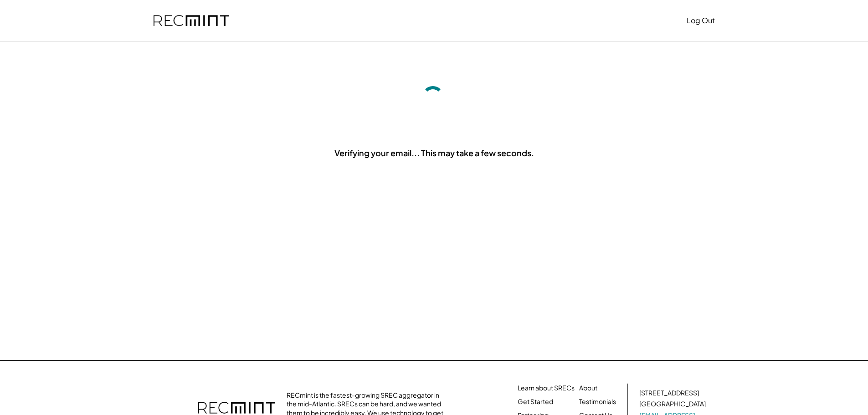 This screenshot has width=868, height=415. I want to click on div: Verifying your email... This may take a few seconds., so click(434, 153).